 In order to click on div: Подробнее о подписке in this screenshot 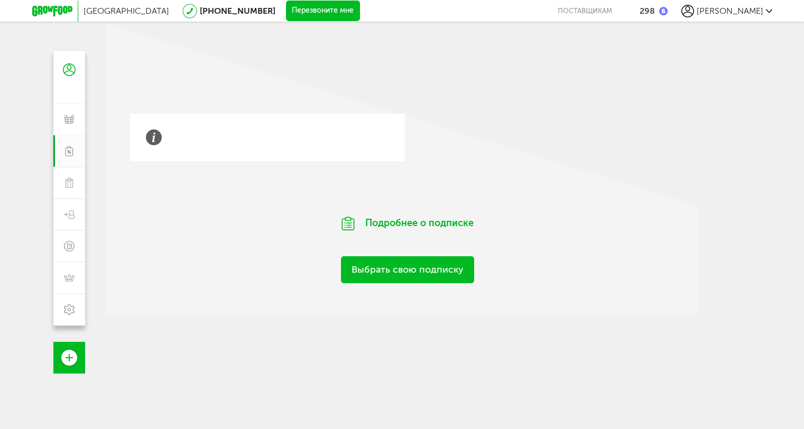, I will do `click(407, 223)`.